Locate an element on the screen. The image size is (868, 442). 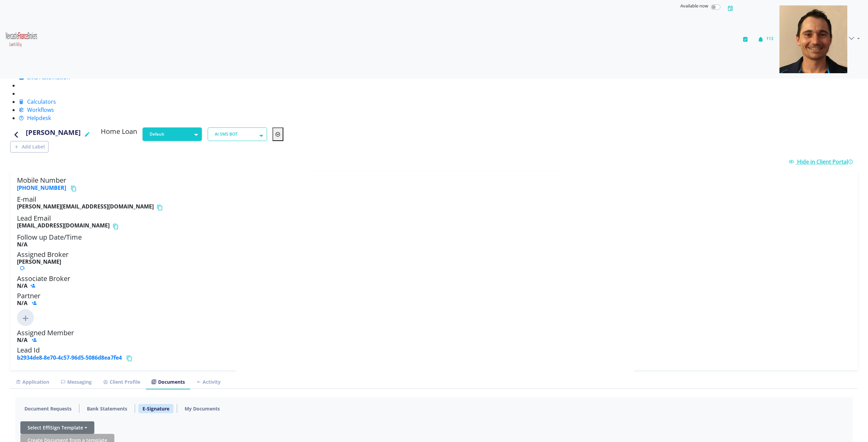
span: Workflows is located at coordinates (41, 110).